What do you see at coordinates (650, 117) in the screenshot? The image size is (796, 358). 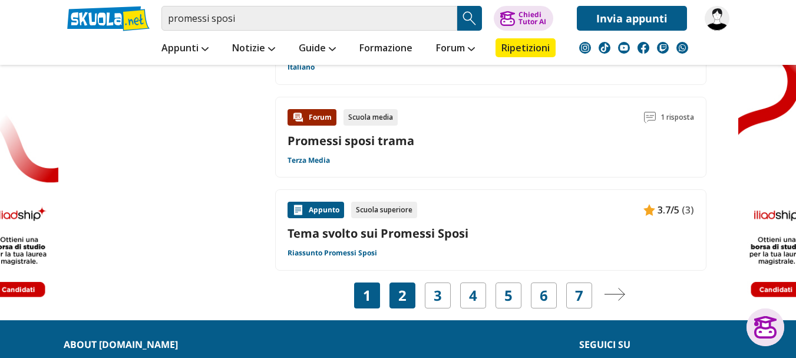 I see `img: Commenti lettura` at bounding box center [650, 117].